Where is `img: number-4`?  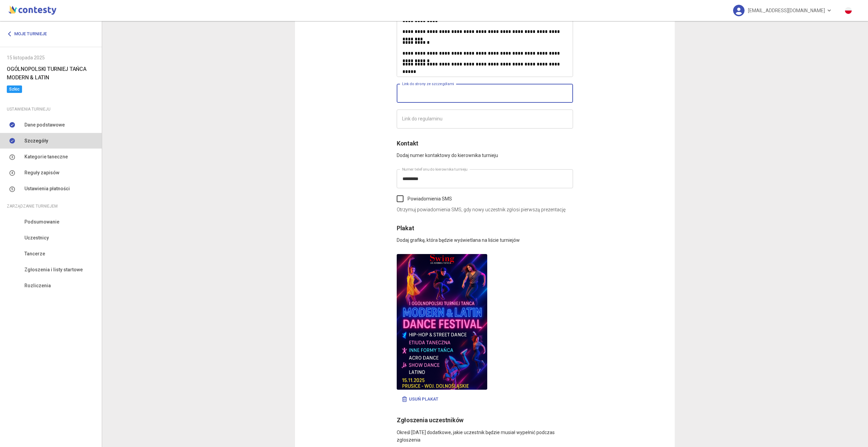
img: number-4 is located at coordinates (12, 173).